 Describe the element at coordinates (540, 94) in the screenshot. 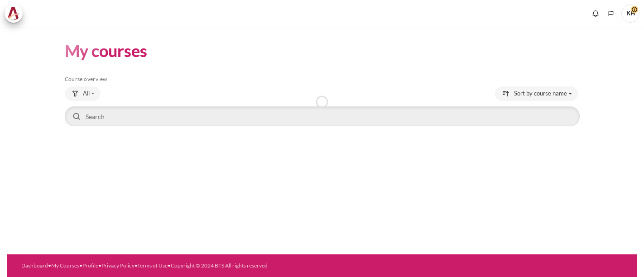

I see `span: Sort by course name` at that location.